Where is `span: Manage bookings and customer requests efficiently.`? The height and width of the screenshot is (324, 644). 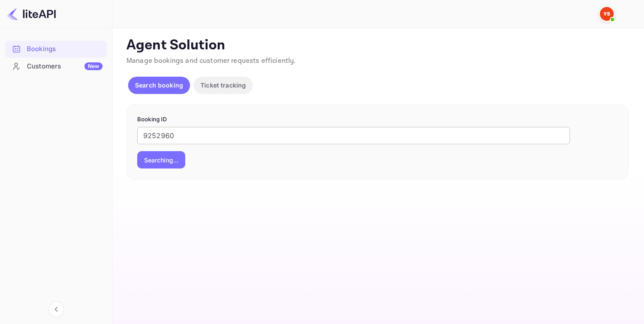
span: Manage bookings and customer requests efficiently. is located at coordinates (211, 61).